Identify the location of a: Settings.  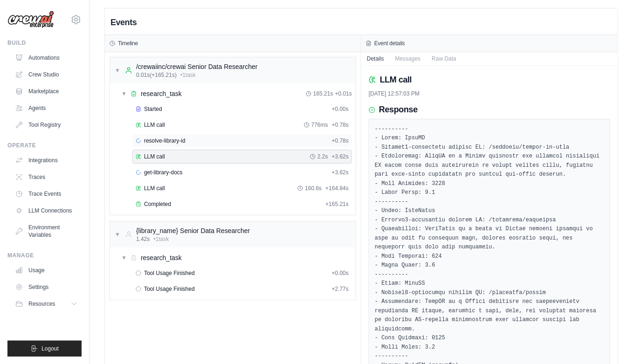
(46, 287).